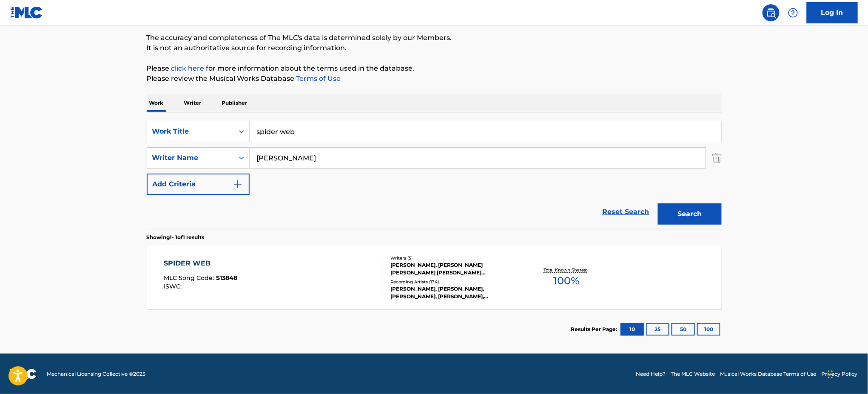 The height and width of the screenshot is (394, 868). What do you see at coordinates (693, 374) in the screenshot?
I see `a: The MLC Website` at bounding box center [693, 374].